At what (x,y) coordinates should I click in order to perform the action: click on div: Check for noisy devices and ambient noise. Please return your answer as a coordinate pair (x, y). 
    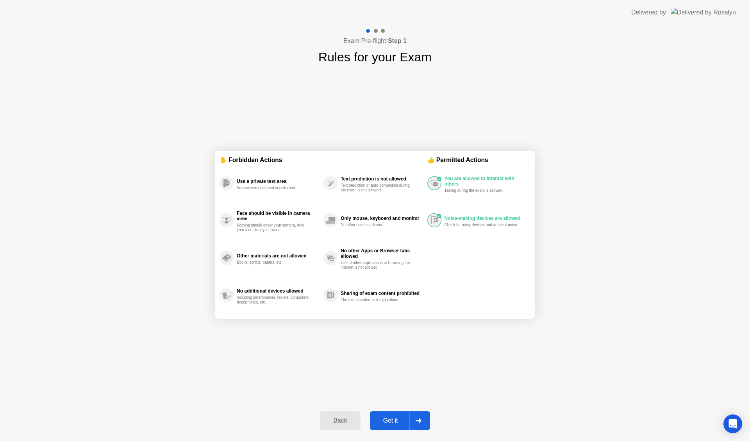
    Looking at the image, I should click on (481, 225).